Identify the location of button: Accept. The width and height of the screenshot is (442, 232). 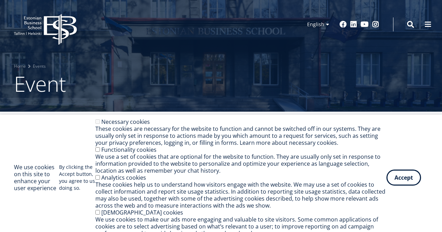
(403, 178).